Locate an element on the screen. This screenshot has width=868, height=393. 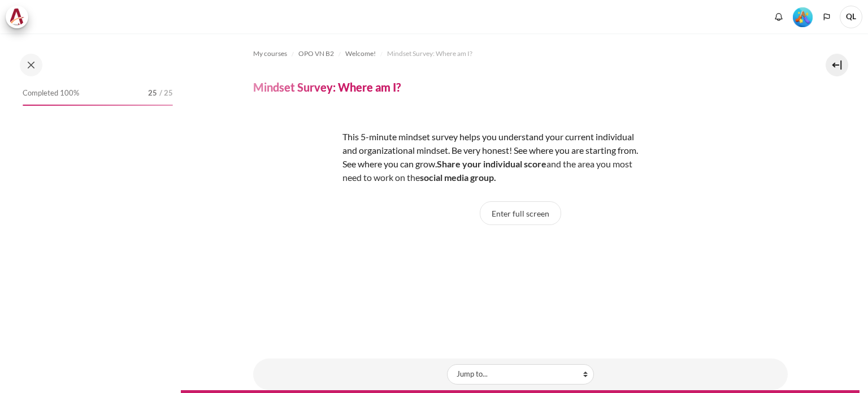
img: assmt is located at coordinates (296, 154).